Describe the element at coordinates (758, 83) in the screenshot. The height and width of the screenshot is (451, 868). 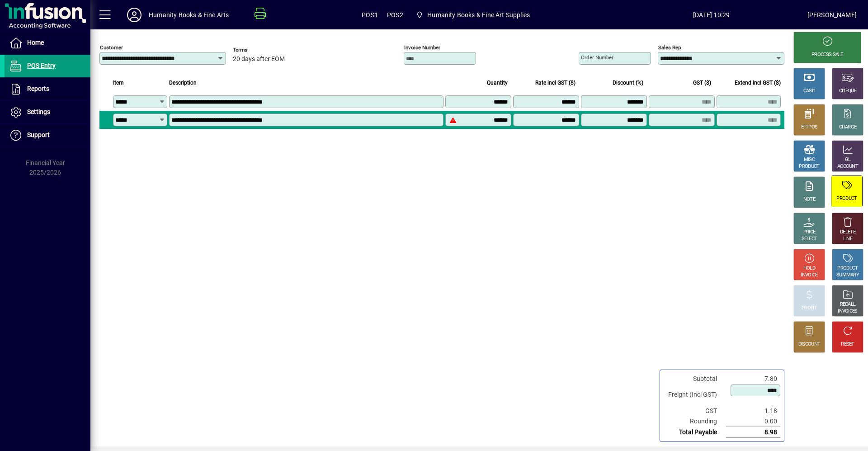
I see `span: Extend incl GST ($)` at that location.